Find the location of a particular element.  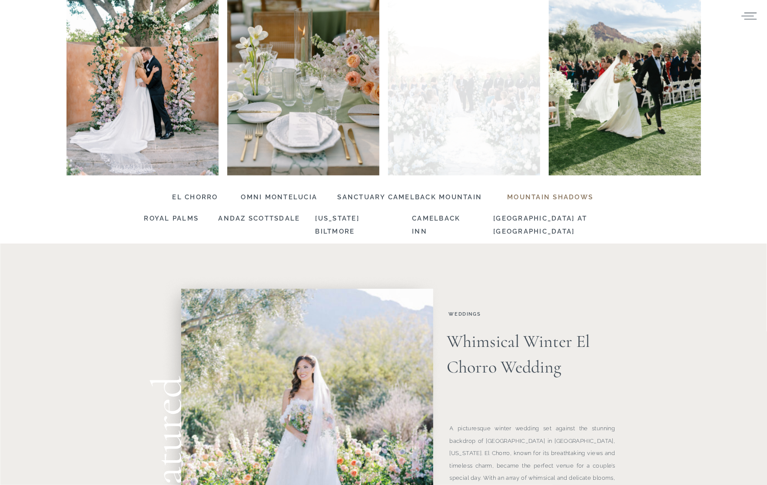

a: Whimsical Winter El Chorro Wedding is located at coordinates (518, 354).